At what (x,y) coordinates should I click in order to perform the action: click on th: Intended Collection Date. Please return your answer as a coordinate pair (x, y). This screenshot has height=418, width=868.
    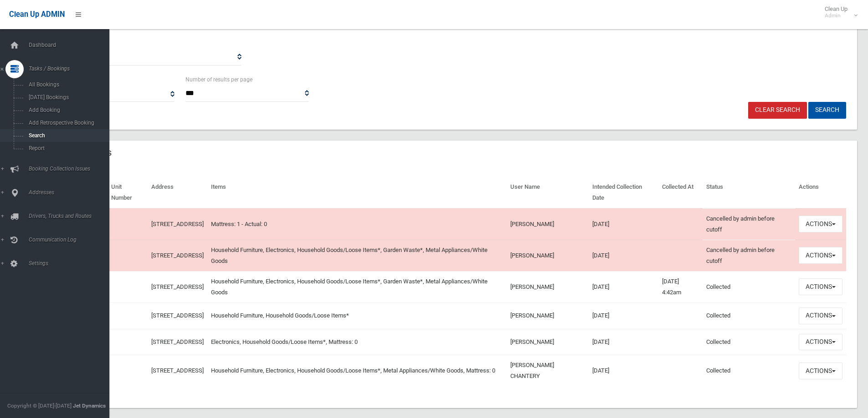
    Looking at the image, I should click on (623, 192).